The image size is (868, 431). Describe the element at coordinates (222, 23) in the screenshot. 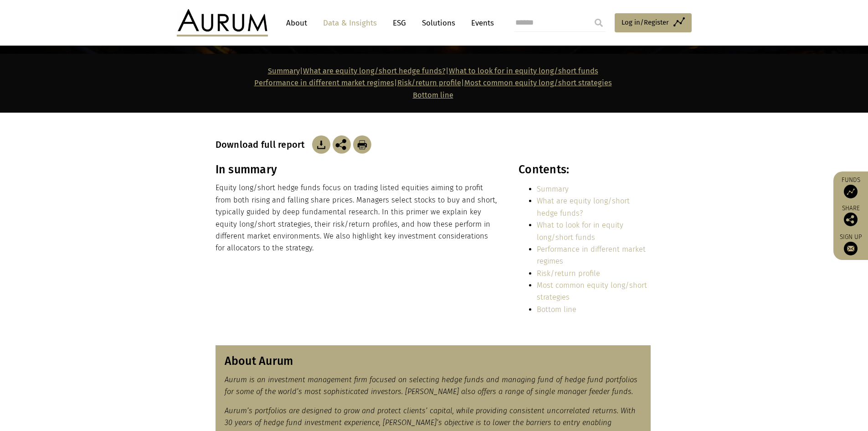

I see `img: Aurum` at that location.